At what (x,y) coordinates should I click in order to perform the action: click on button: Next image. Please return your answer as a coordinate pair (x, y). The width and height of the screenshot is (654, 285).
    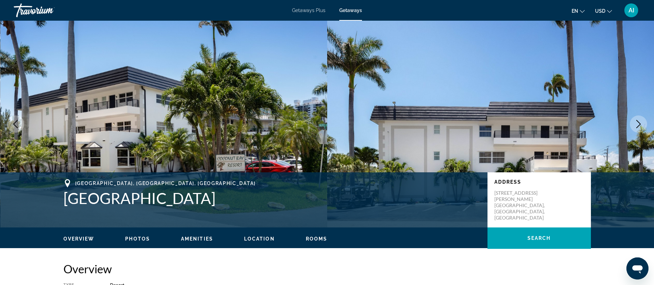
    Looking at the image, I should click on (639, 124).